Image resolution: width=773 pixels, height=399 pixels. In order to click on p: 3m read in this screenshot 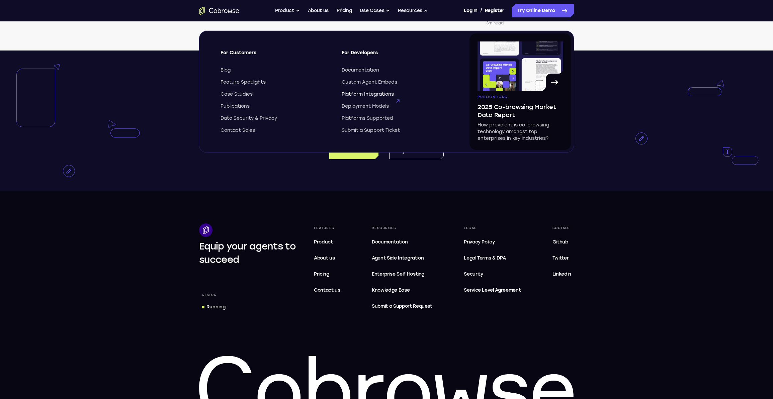, I will do `click(495, 23)`.